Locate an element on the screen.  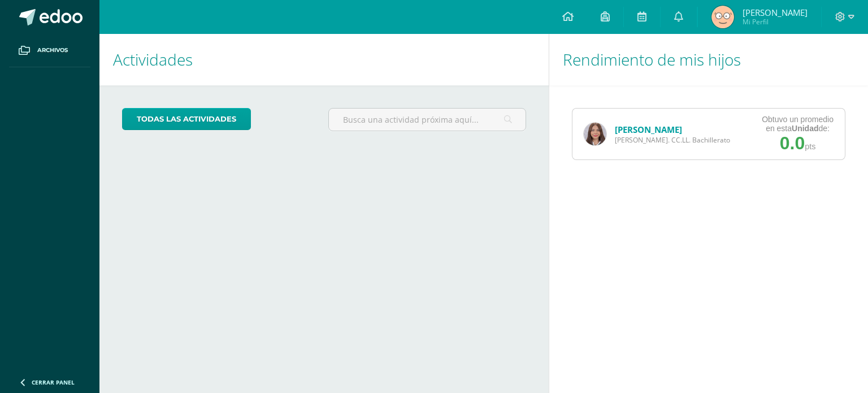
div: Obtuvo un promedio en esta de: is located at coordinates (797, 124).